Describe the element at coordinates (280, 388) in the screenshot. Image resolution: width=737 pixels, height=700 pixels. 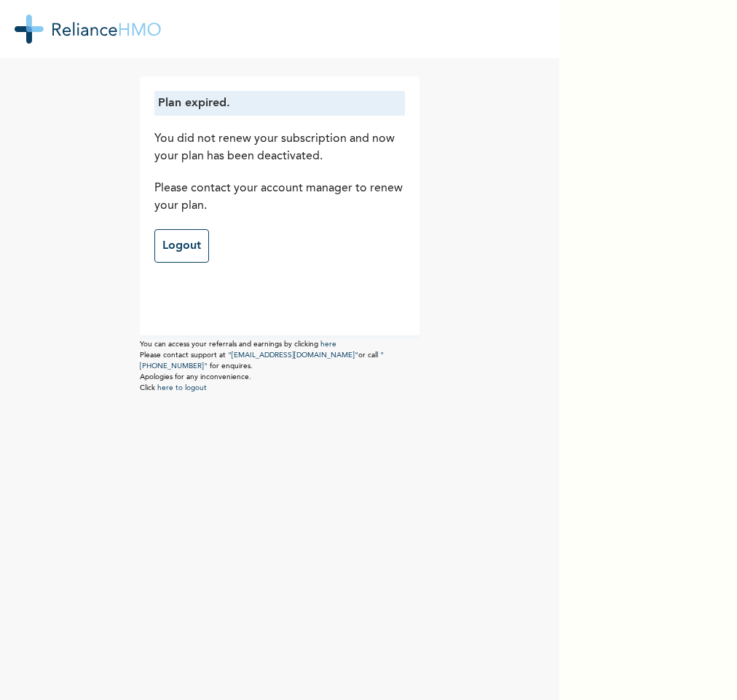
I see `p: Click` at that location.